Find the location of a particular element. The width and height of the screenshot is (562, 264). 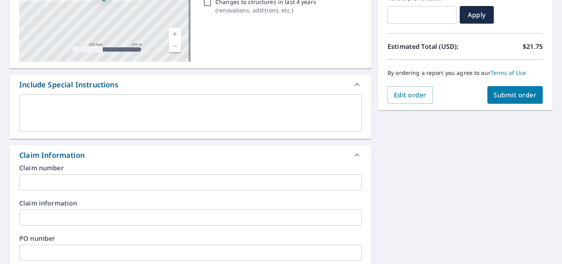

p: By ordering a report you agree to our is located at coordinates (465, 73).